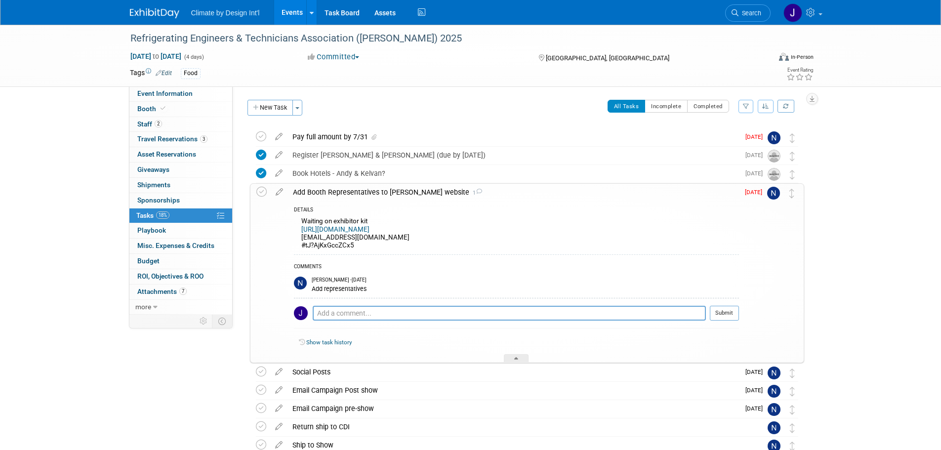 The width and height of the screenshot is (941, 450). What do you see at coordinates (801, 57) in the screenshot?
I see `div: In-Person` at bounding box center [801, 57].